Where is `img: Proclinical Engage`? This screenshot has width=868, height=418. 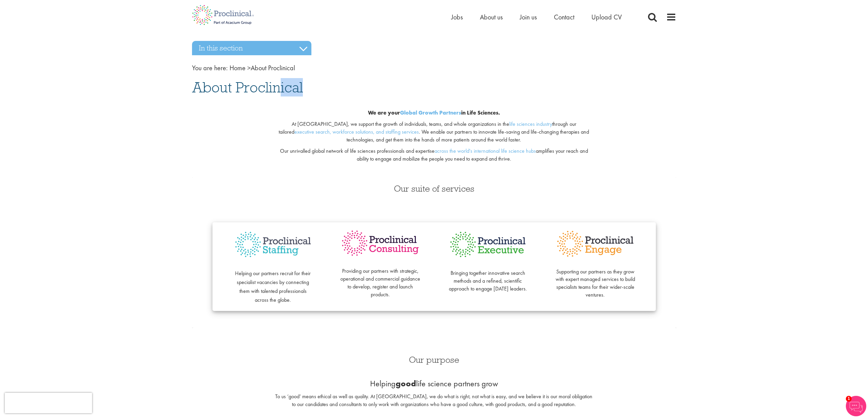
img: Proclinical Engage is located at coordinates (595, 244).